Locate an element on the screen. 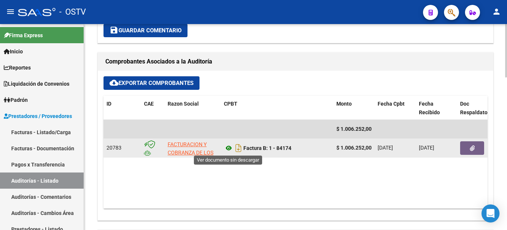  span: Monto is located at coordinates (344, 104).